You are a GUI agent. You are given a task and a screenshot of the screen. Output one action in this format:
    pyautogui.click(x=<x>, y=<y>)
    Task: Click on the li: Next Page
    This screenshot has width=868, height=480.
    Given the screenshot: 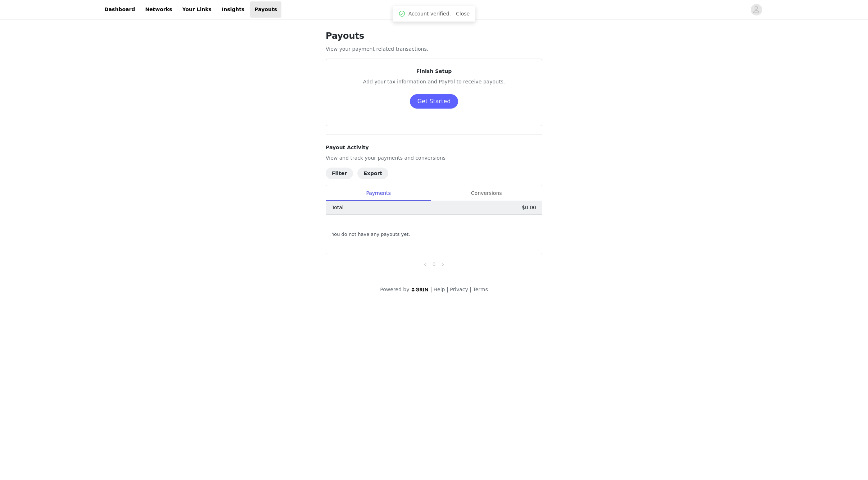 What is the action you would take?
    pyautogui.click(x=443, y=264)
    